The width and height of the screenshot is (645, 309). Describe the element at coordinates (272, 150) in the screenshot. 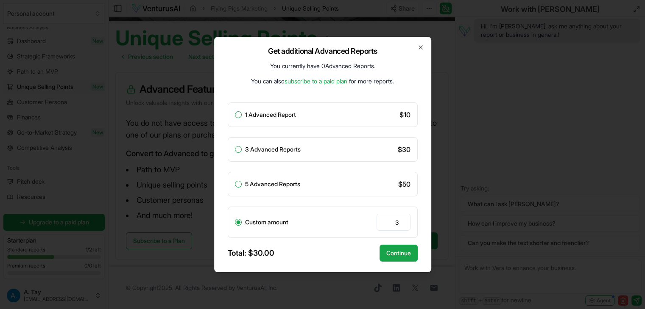

I see `label: 3 Advanced Reports` at that location.